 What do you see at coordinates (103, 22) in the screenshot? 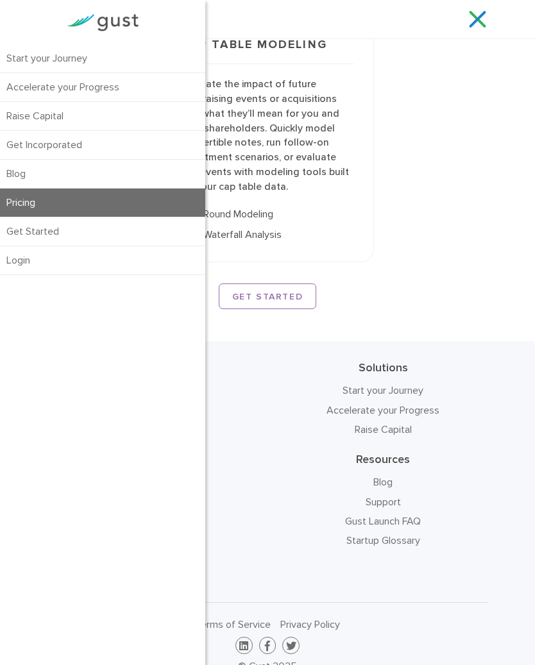
I see `img: Gust Logo` at bounding box center [103, 22].